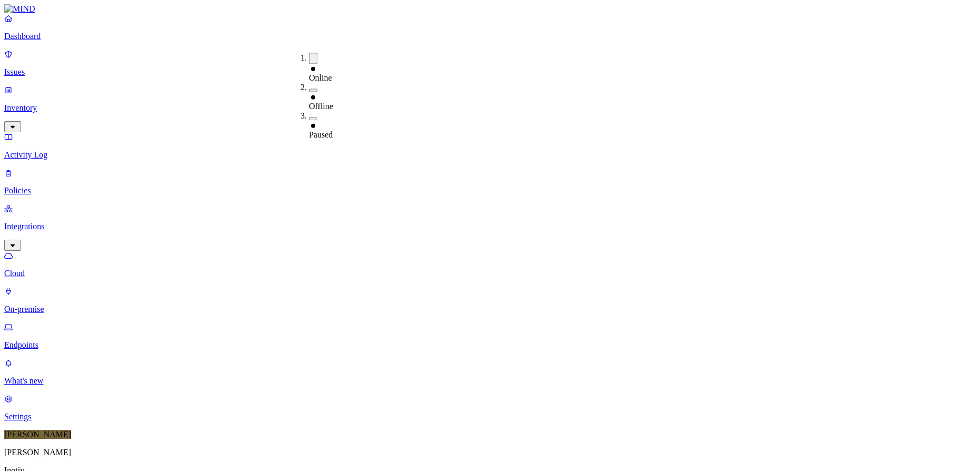  What do you see at coordinates (490, 372) in the screenshot?
I see `a: What's new` at bounding box center [490, 372].